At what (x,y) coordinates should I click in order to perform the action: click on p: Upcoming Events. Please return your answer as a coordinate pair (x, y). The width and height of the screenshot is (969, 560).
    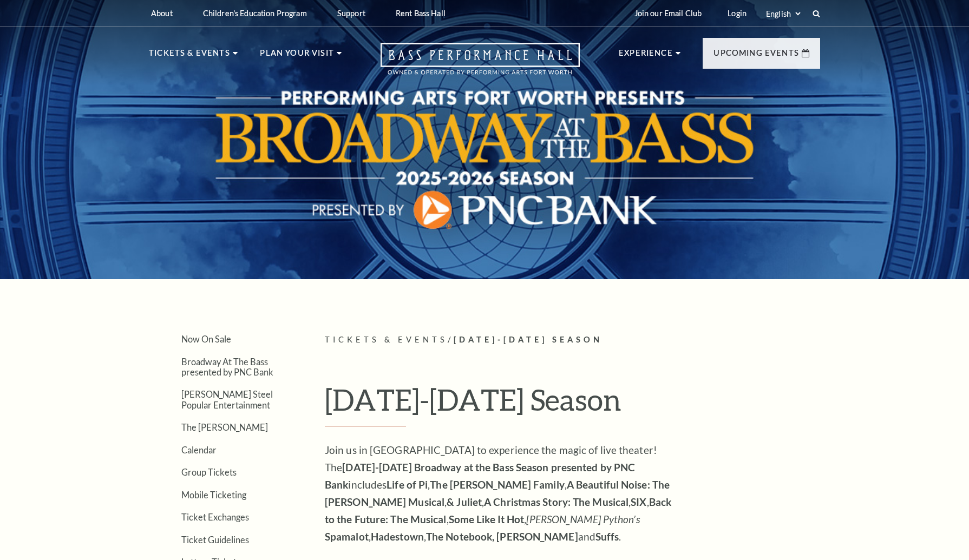
    Looking at the image, I should click on (756, 56).